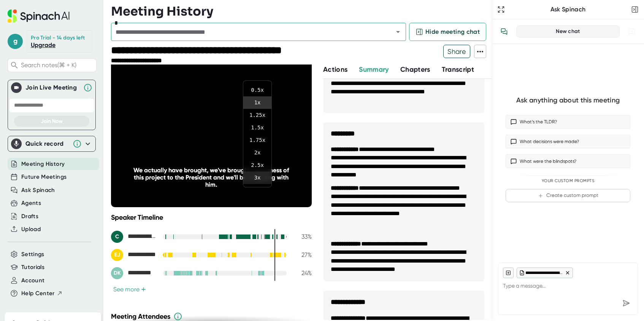  Describe the element at coordinates (257, 165) in the screenshot. I see `li: 2.5 x` at that location.